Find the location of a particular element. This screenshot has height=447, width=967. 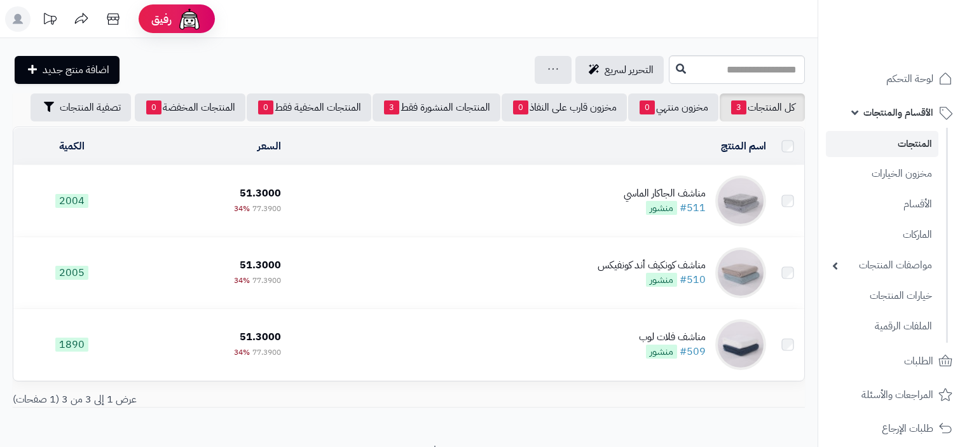

div: مناشف الجاكار الماسي is located at coordinates (664, 193).